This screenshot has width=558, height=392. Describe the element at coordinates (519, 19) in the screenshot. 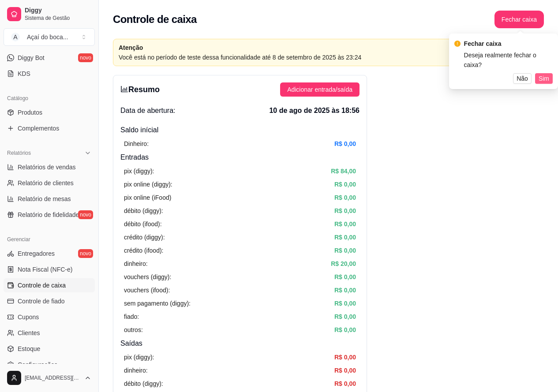

I see `button: Fechar caixa` at that location.